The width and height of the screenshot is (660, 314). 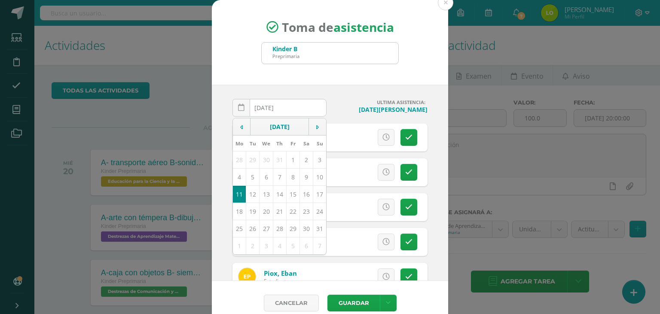 I want to click on td: 8, so click(x=293, y=177).